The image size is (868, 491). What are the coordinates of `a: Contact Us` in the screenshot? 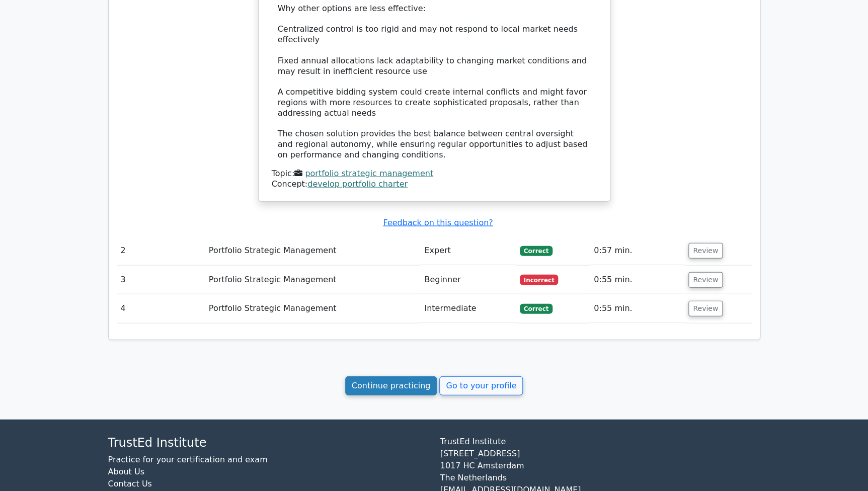 It's located at (130, 484).